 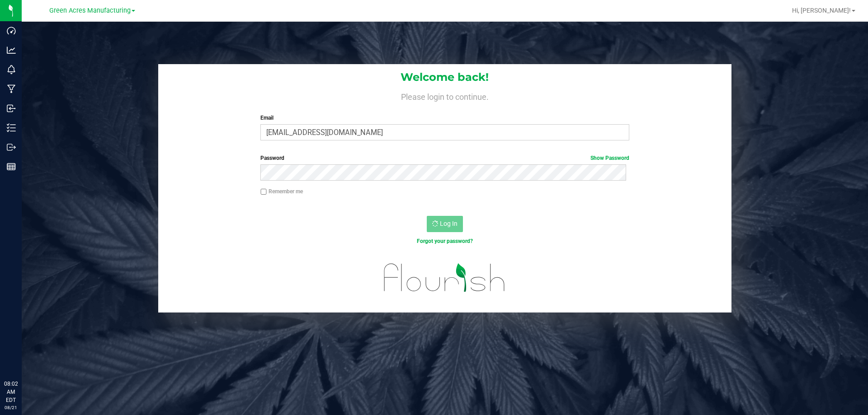 What do you see at coordinates (11, 147) in the screenshot?
I see `inline-svg: Outbound` at bounding box center [11, 147].